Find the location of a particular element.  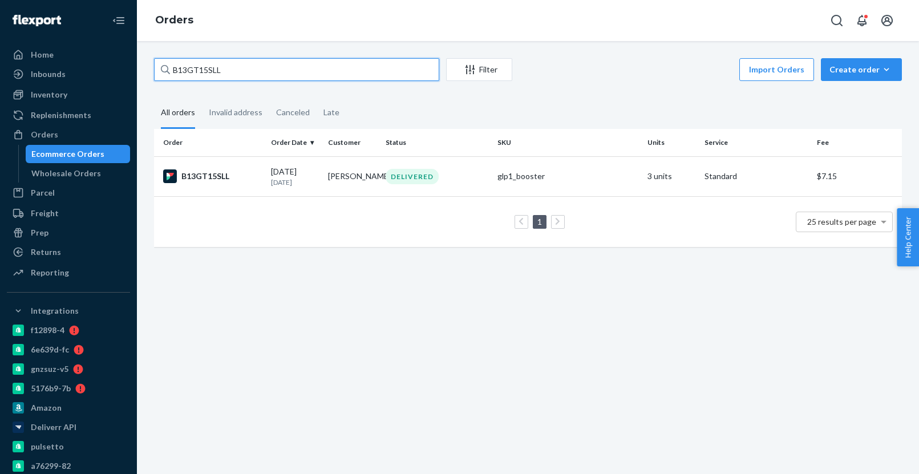

th: Service is located at coordinates (756, 143).